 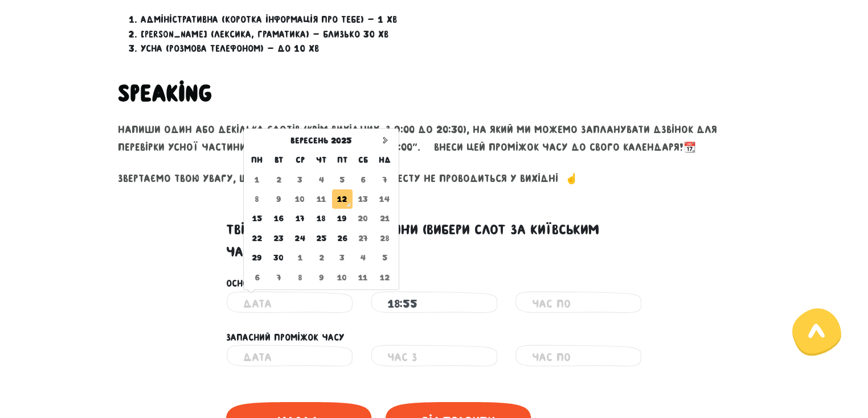 I want to click on label: Твій час для усної частини (вибери слот за київським часом), so click(x=434, y=241).